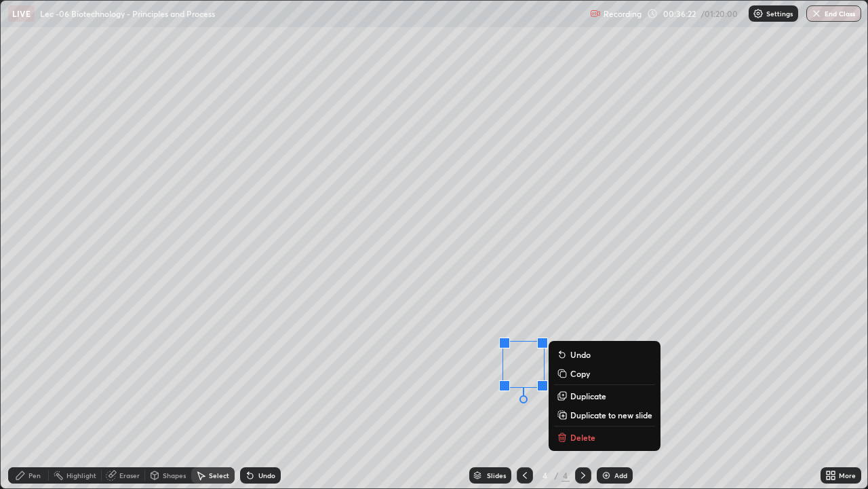  Describe the element at coordinates (496, 475) in the screenshot. I see `div: Slides` at that location.